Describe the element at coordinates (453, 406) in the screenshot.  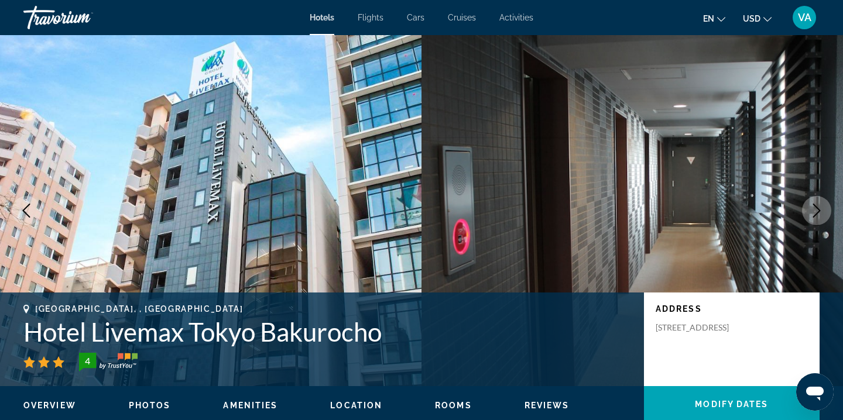
I see `span: Rooms` at that location.